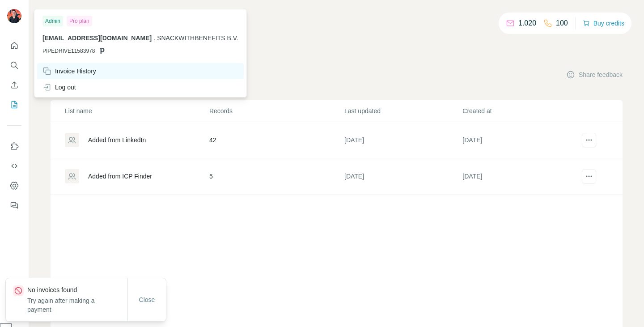 This screenshot has height=327, width=644. Describe the element at coordinates (79, 21) in the screenshot. I see `div: Pro plan` at that location.